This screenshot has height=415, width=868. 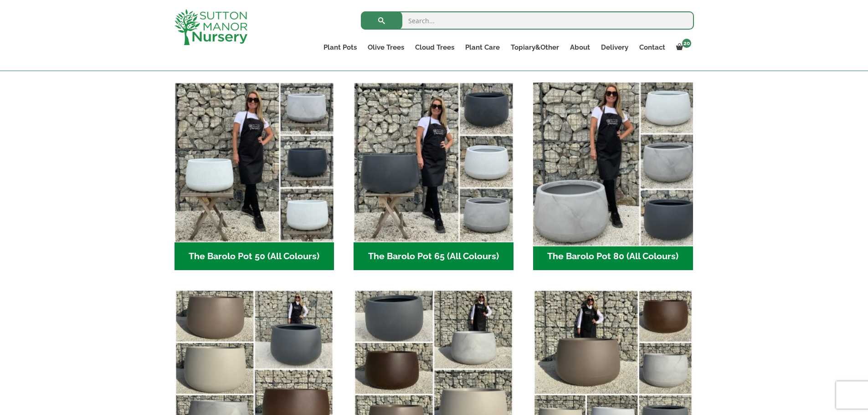 What do you see at coordinates (527, 21) in the screenshot?
I see `input: Search...` at bounding box center [527, 21].